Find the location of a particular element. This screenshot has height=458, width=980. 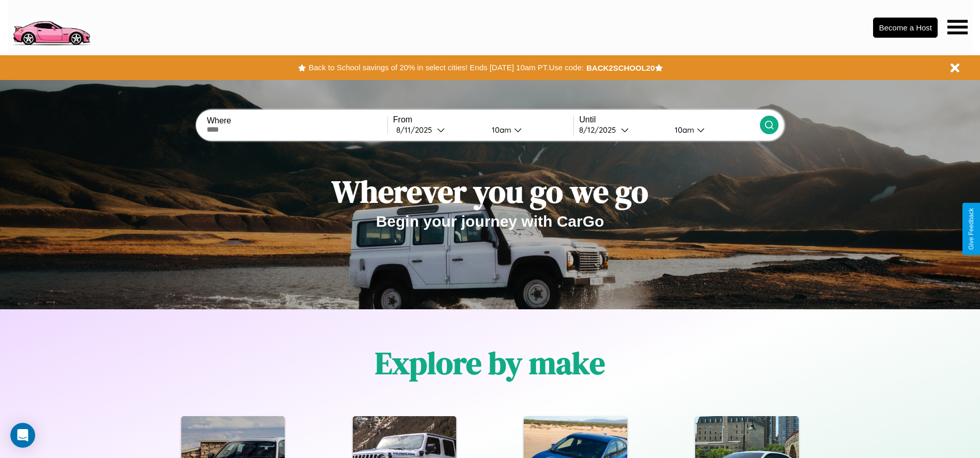

label: From is located at coordinates (483, 120).